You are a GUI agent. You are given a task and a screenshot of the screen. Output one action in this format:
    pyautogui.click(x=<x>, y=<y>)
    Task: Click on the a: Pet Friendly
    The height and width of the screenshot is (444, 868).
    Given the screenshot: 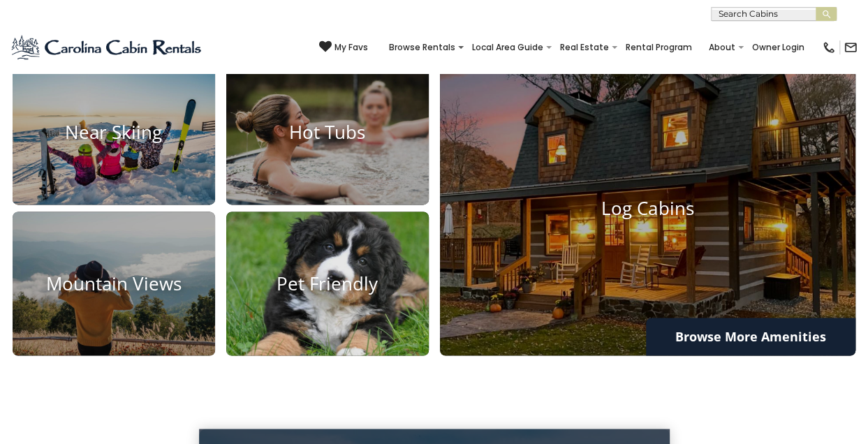 What is the action you would take?
    pyautogui.click(x=328, y=284)
    